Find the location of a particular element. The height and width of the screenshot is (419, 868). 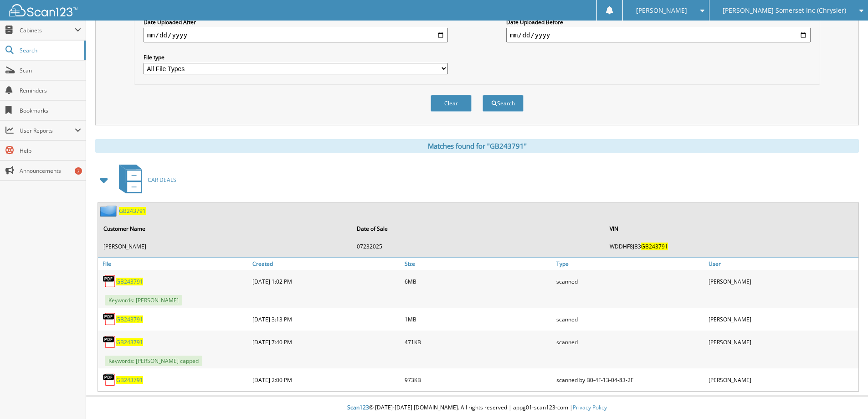

div: scanned by B0-4F-13-04-83-2F is located at coordinates (630, 380).